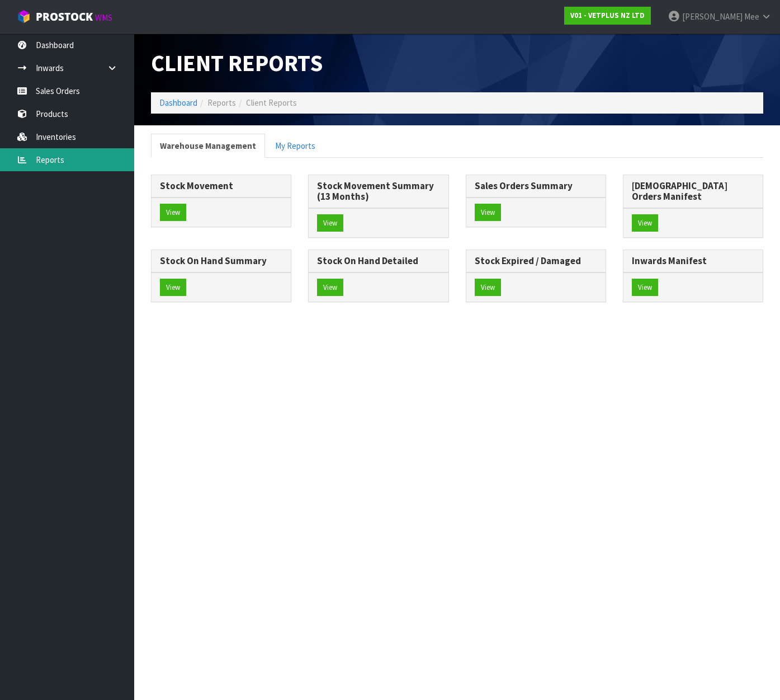 Image resolution: width=780 pixels, height=700 pixels. I want to click on h3: Stock On Hand Summary, so click(221, 261).